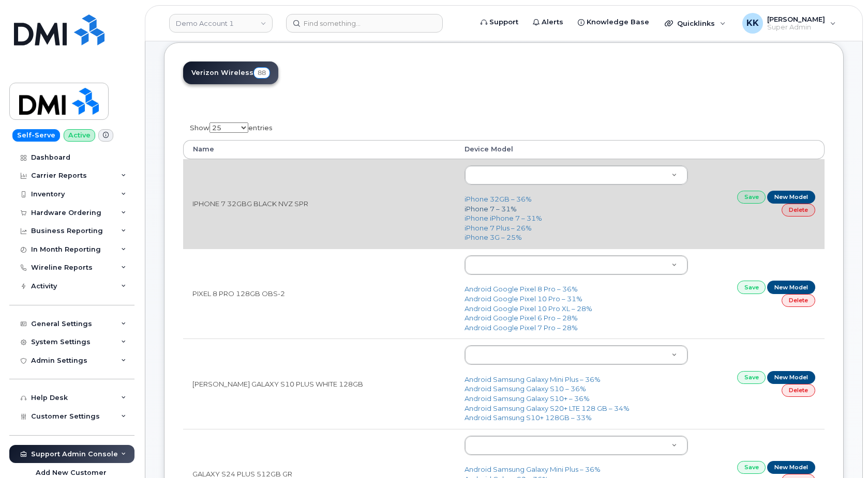  Describe the element at coordinates (504, 23) in the screenshot. I see `span: Support` at that location.